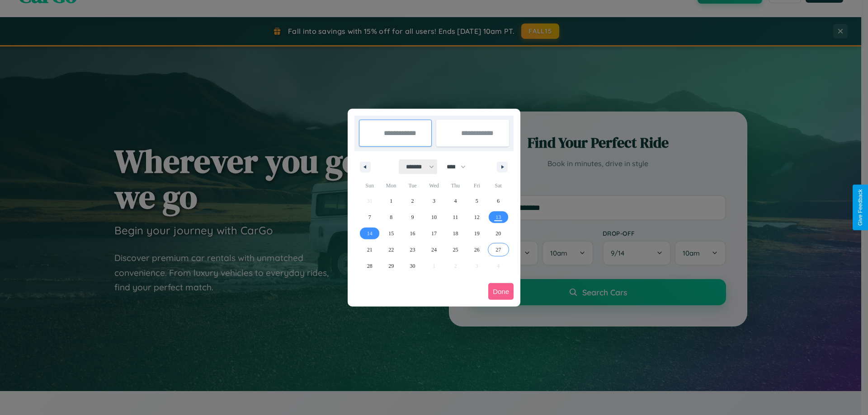 The height and width of the screenshot is (415, 868). I want to click on button: 22, so click(391, 249).